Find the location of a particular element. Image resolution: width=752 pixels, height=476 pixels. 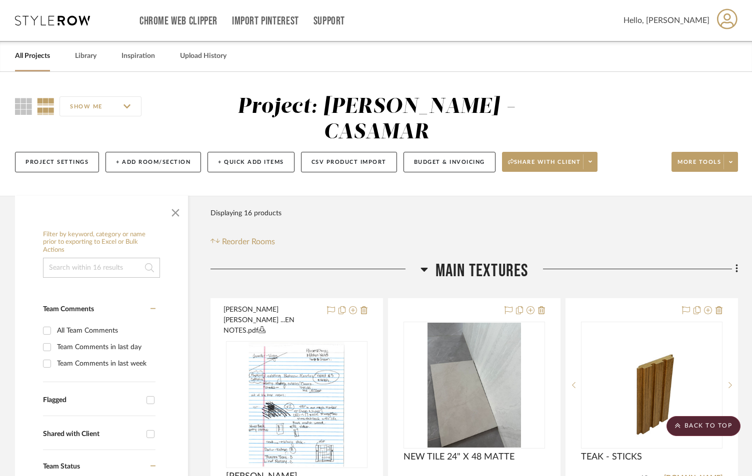

div: All Team Comments is located at coordinates (105, 331).